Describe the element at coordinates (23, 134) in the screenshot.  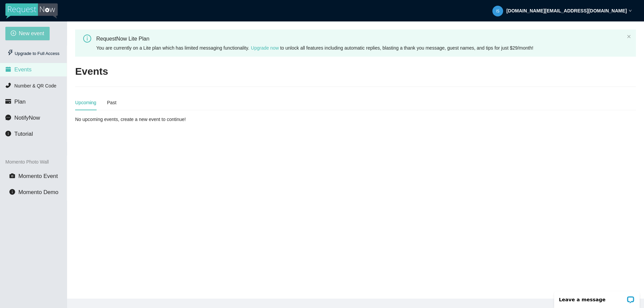
I see `span: Tutorial` at that location.